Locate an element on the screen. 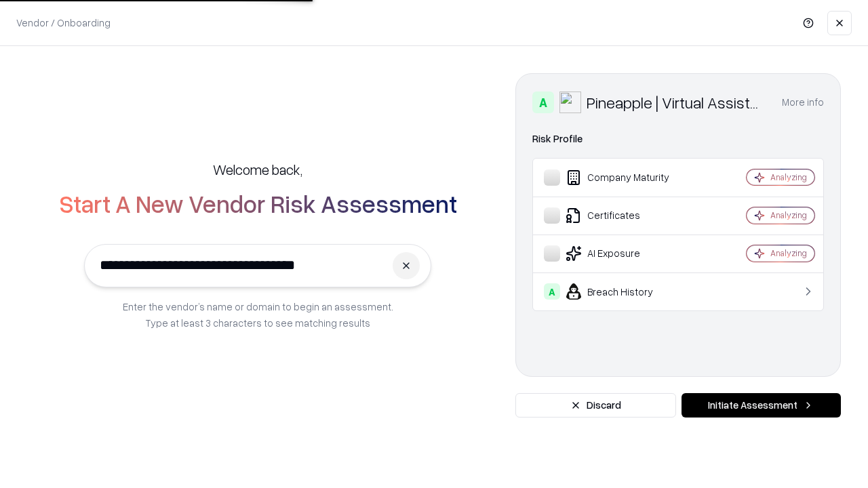 The width and height of the screenshot is (868, 488). p: Vendor / Onboarding is located at coordinates (63, 23).